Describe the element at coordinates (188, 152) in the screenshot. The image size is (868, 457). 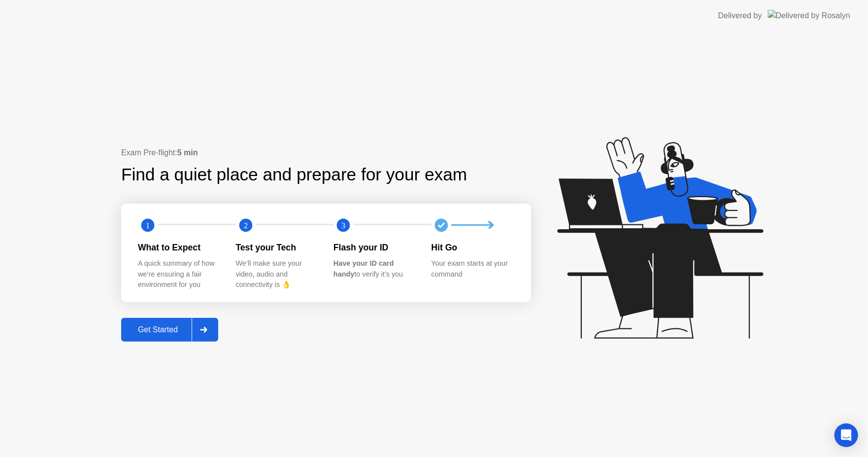
I see `b: 5 min` at that location.